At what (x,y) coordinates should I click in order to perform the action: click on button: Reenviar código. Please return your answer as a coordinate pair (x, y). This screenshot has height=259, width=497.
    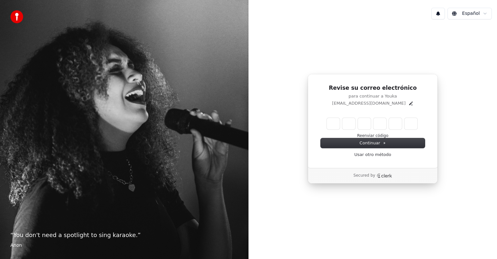
    Looking at the image, I should click on (373, 136).